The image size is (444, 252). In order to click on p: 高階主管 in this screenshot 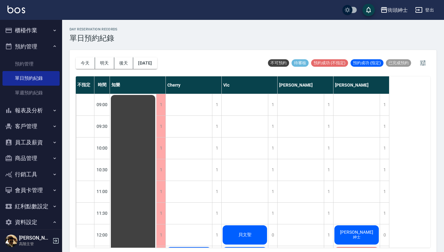, I will do `click(35, 244)`.